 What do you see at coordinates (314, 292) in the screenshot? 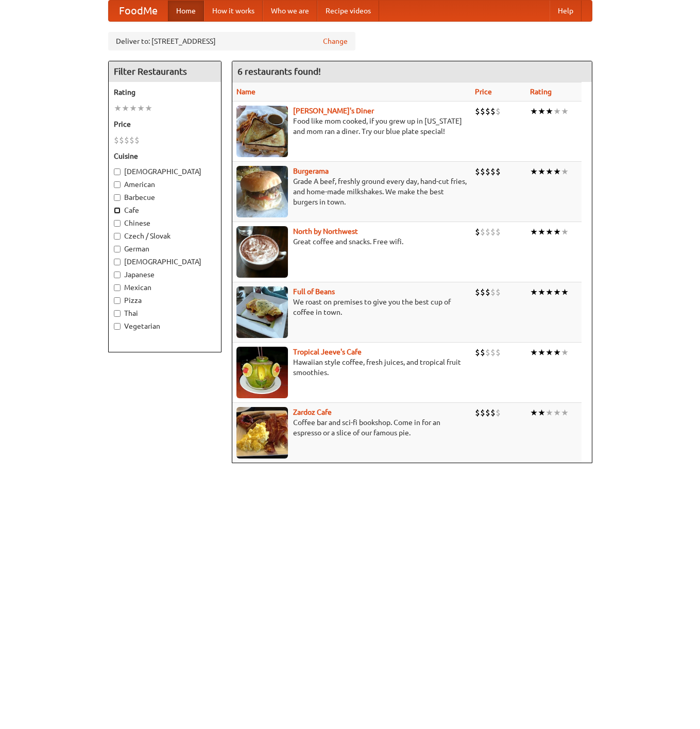
I see `b: Full of Beans` at bounding box center [314, 292].